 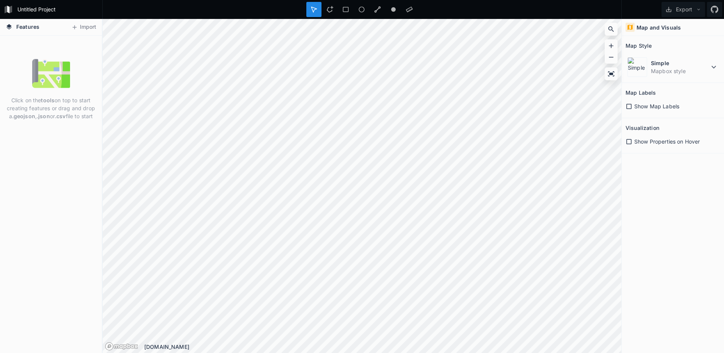 What do you see at coordinates (683, 9) in the screenshot?
I see `button: Export` at bounding box center [683, 9].